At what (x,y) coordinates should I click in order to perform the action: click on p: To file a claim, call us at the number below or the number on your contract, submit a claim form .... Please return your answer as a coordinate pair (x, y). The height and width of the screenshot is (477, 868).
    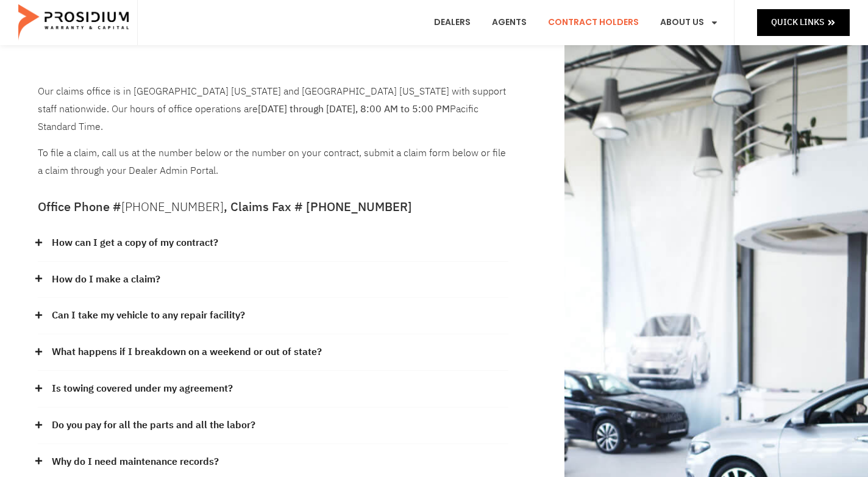
    Looking at the image, I should click on (273, 163).